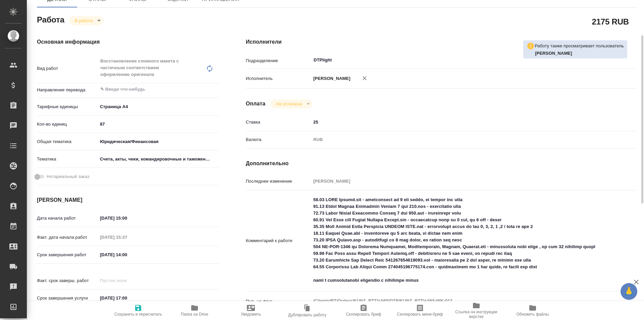 The height and width of the screenshot is (320, 644). I want to click on p: Смыслова Светлана, so click(579, 54).